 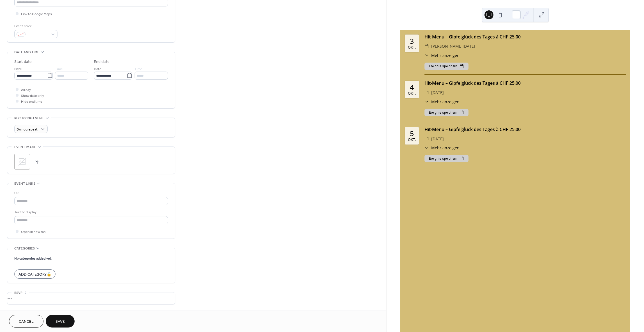 What do you see at coordinates (29, 118) in the screenshot?
I see `span: Recurring event` at bounding box center [29, 118].